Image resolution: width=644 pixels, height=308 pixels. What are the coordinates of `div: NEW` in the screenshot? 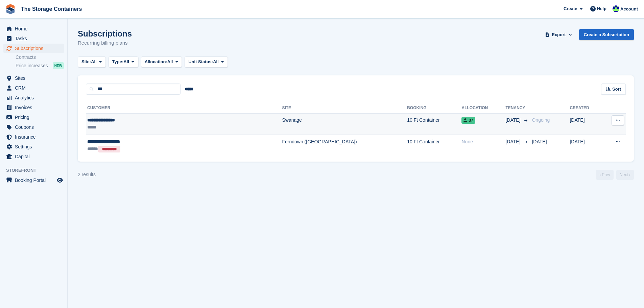 It's located at (58, 65).